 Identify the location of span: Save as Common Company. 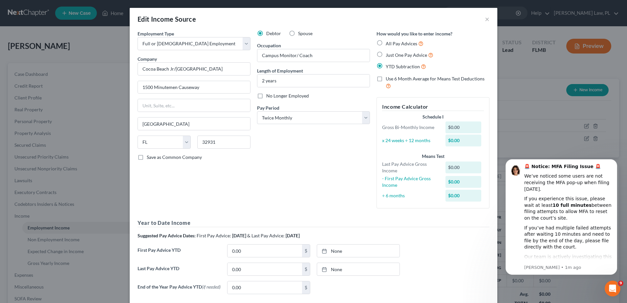
(174, 157).